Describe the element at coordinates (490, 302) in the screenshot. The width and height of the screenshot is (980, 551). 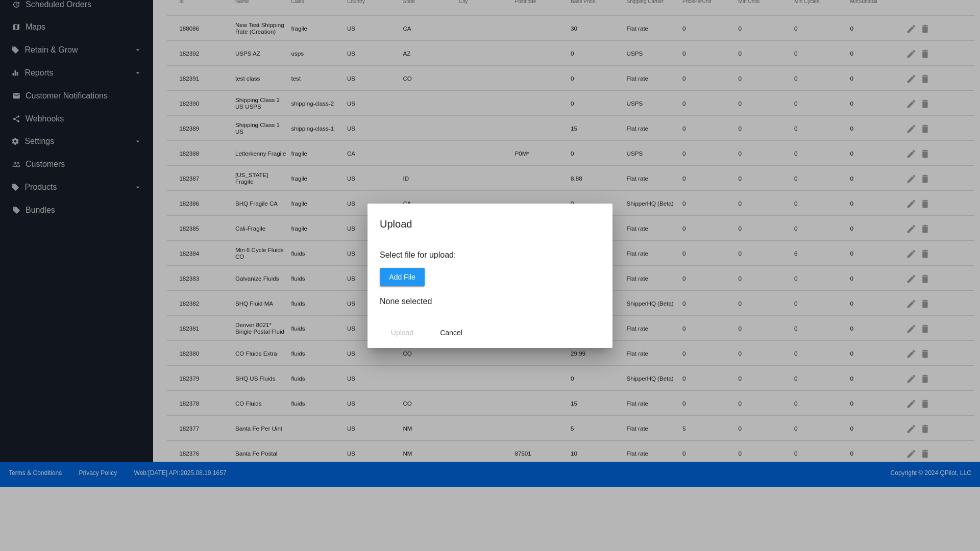
I see `h4: None selected` at that location.